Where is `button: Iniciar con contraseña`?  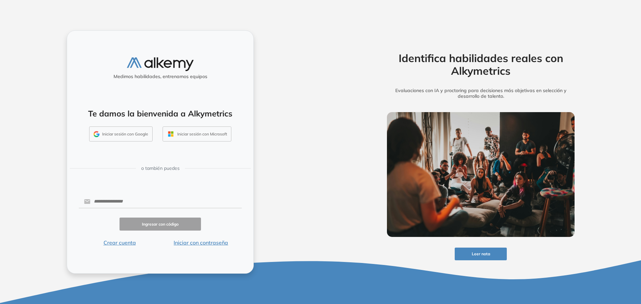
button: Iniciar con contraseña is located at coordinates (201, 243).